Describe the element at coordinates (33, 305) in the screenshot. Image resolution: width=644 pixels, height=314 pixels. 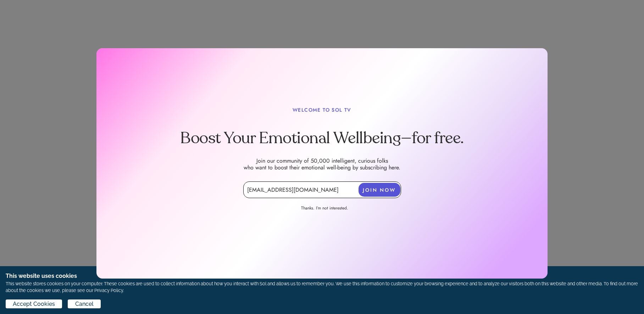
I see `span: Accept Cookies` at that location.